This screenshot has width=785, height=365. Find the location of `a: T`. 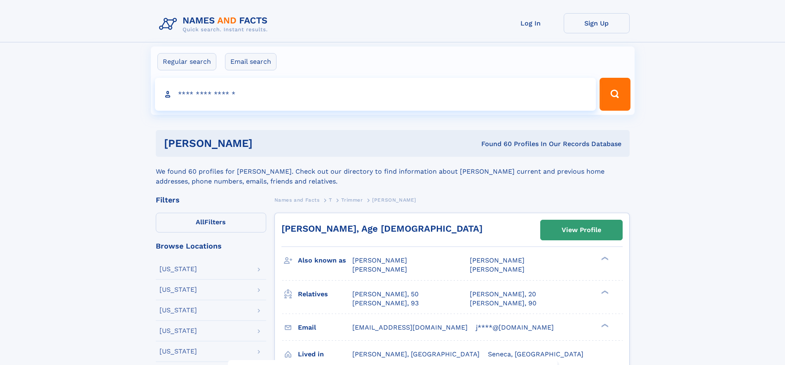

a: T is located at coordinates (330, 200).